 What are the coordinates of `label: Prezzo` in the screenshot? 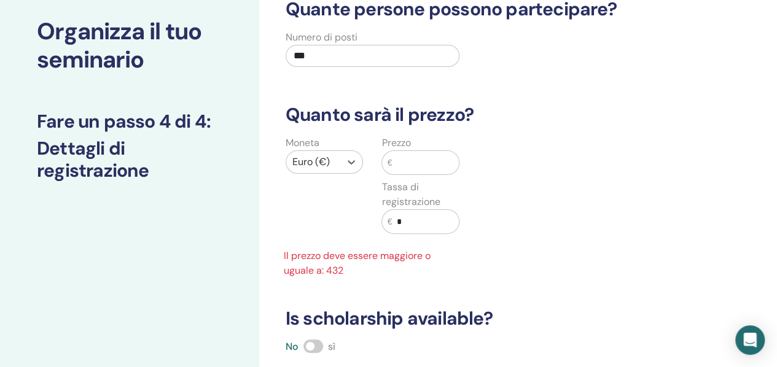 It's located at (395, 143).